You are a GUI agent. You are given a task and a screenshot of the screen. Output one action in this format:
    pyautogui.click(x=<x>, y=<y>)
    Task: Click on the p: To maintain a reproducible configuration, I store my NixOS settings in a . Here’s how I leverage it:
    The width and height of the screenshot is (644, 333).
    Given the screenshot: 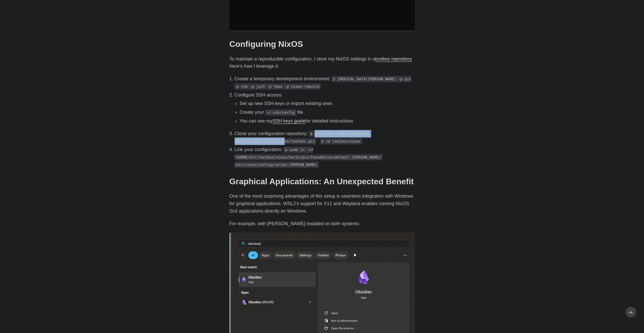 What is the action you would take?
    pyautogui.click(x=322, y=63)
    